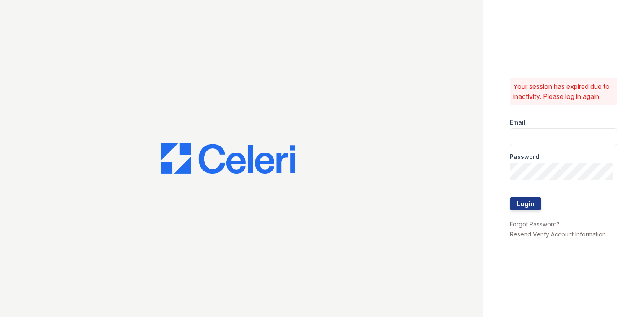  I want to click on a: Resend Verify Account Information, so click(558, 234).